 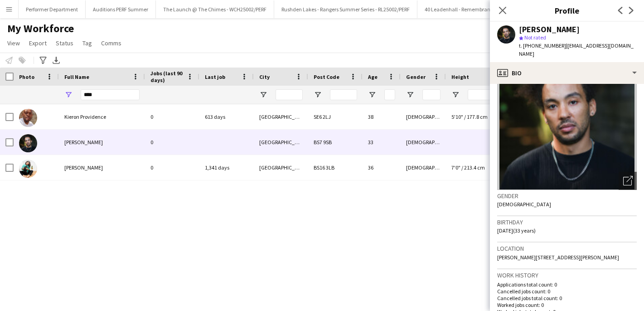 What do you see at coordinates (336, 142) in the screenshot?
I see `div: BS7 9SB` at bounding box center [336, 142].